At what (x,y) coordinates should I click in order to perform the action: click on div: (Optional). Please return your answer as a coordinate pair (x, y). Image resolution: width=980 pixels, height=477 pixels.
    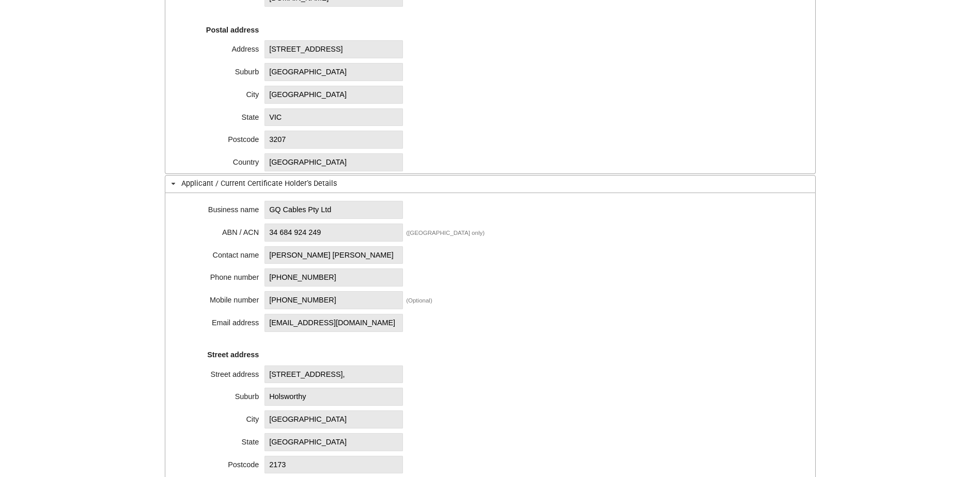
    Looking at the image, I should click on (418, 300).